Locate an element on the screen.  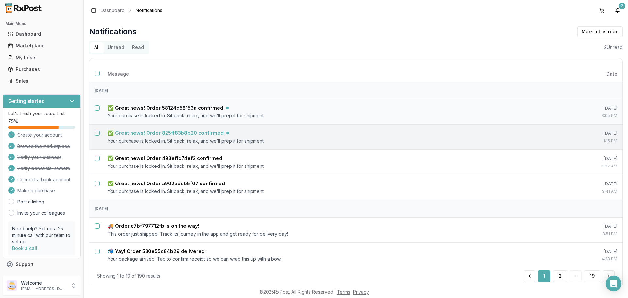
div: 2 is located at coordinates (622, 6).